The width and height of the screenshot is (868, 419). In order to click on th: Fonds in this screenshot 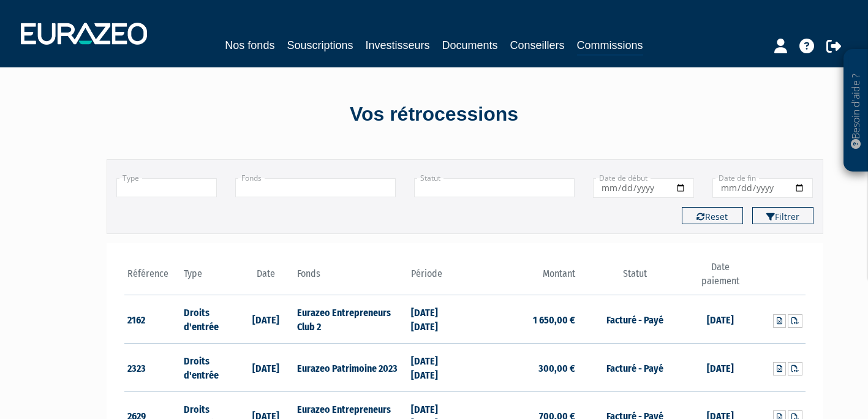, I will do `click(350, 277)`.